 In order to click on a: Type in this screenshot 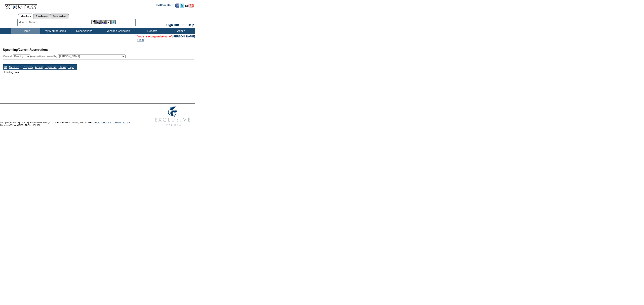, I will do `click(71, 67)`.